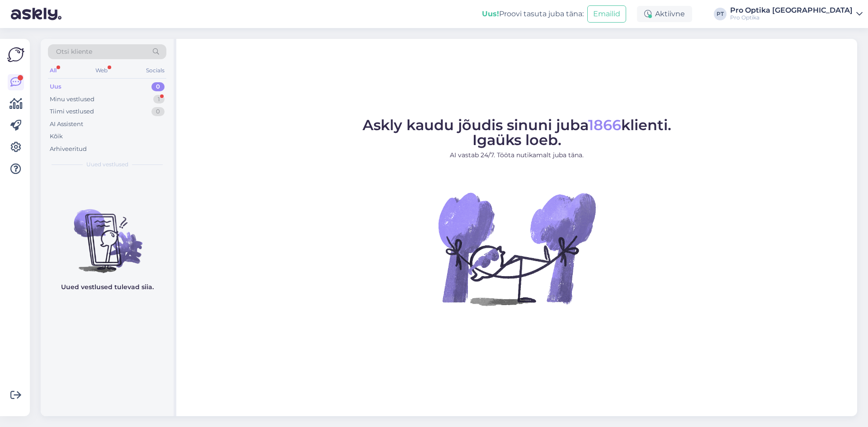  What do you see at coordinates (67, 124) in the screenshot?
I see `div: AI Assistent` at bounding box center [67, 124].